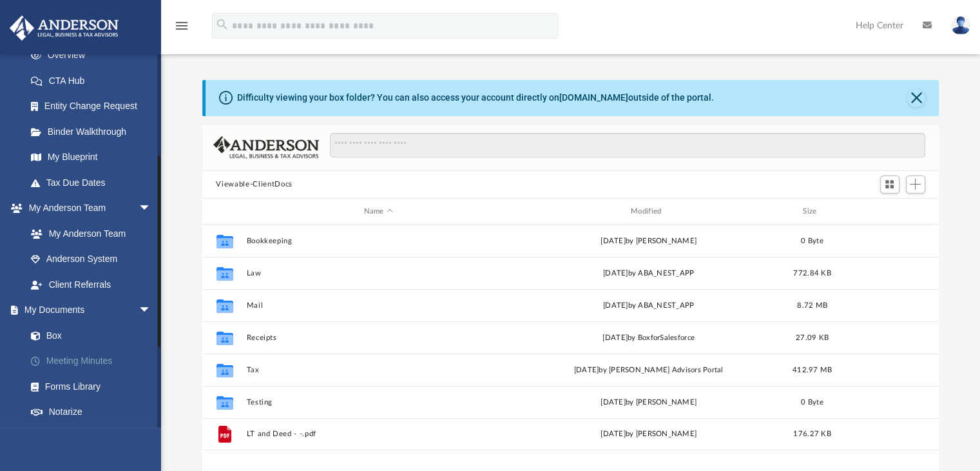  I want to click on a: My Anderson Team, so click(87, 234).